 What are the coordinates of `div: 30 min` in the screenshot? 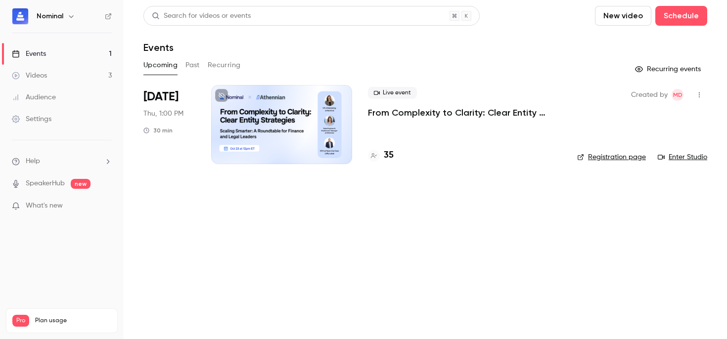 It's located at (158, 130).